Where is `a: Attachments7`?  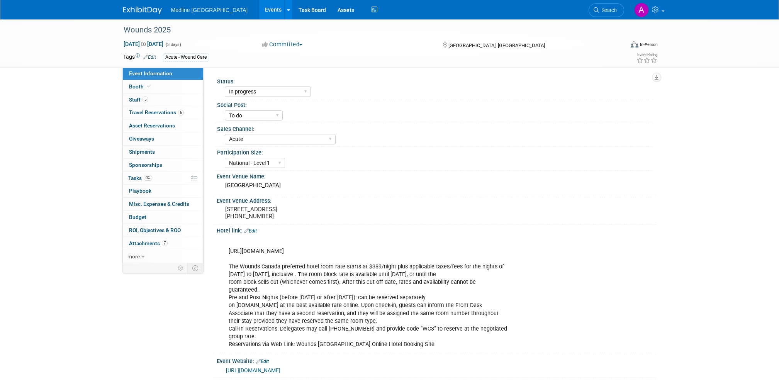
a: Attachments7 is located at coordinates (163, 243).